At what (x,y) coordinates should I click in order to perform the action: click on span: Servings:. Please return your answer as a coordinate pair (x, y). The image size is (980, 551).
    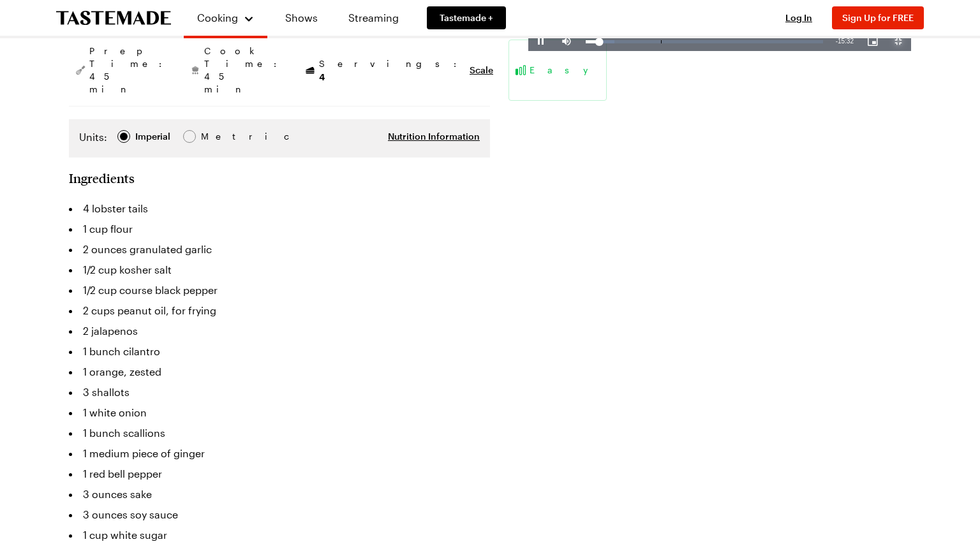
    Looking at the image, I should click on (391, 70).